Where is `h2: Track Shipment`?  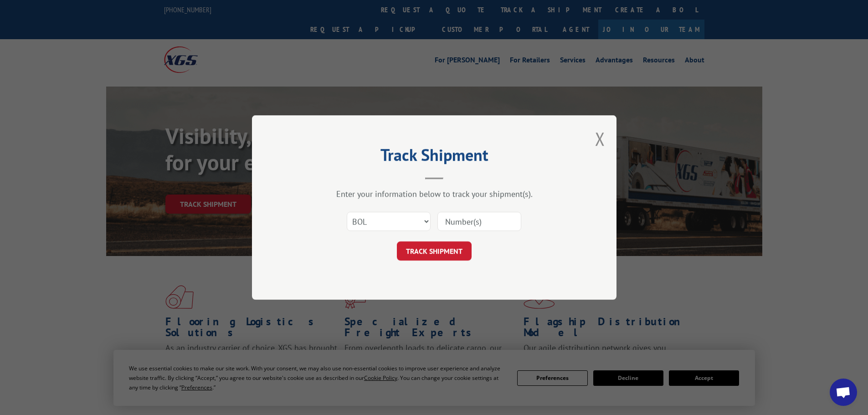 h2: Track Shipment is located at coordinates (434, 157).